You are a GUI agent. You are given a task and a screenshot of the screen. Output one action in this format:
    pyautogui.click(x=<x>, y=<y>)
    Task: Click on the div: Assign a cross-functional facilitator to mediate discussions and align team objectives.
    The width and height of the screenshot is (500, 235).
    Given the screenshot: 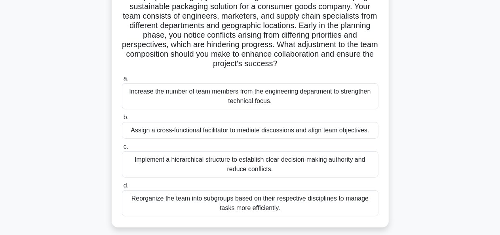 What is the action you would take?
    pyautogui.click(x=250, y=130)
    